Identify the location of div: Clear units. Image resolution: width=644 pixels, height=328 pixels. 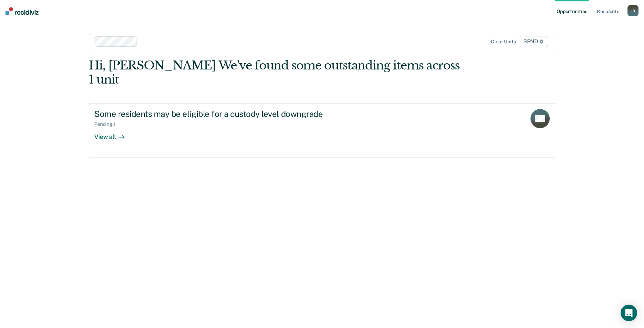
(503, 42).